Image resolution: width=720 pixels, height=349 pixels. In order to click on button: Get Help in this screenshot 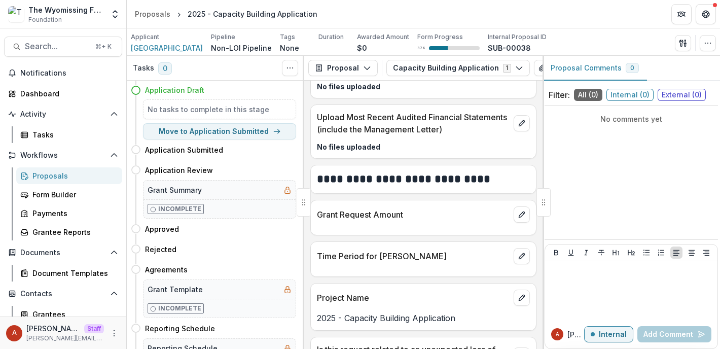, I will do `click(706, 14)`.